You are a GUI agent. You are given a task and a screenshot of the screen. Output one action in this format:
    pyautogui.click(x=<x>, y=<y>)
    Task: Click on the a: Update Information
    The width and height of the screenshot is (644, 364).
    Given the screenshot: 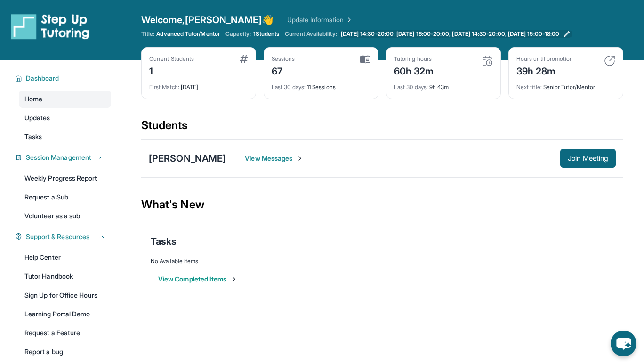 What is the action you would take?
    pyautogui.click(x=320, y=20)
    